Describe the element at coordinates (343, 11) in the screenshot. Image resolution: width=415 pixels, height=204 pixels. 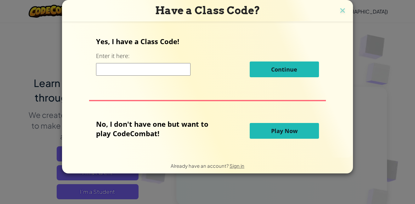
I see `img: close icon` at that location.